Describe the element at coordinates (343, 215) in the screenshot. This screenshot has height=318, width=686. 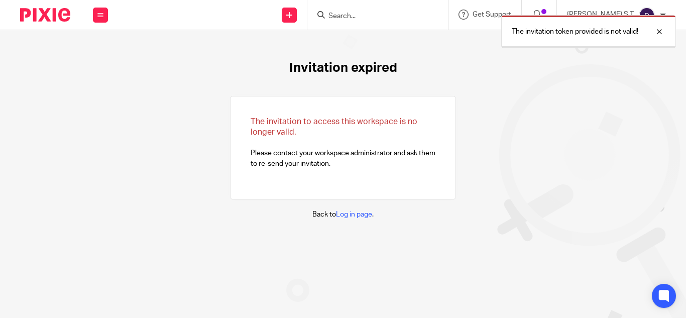
I see `p: Back to .` at that location.